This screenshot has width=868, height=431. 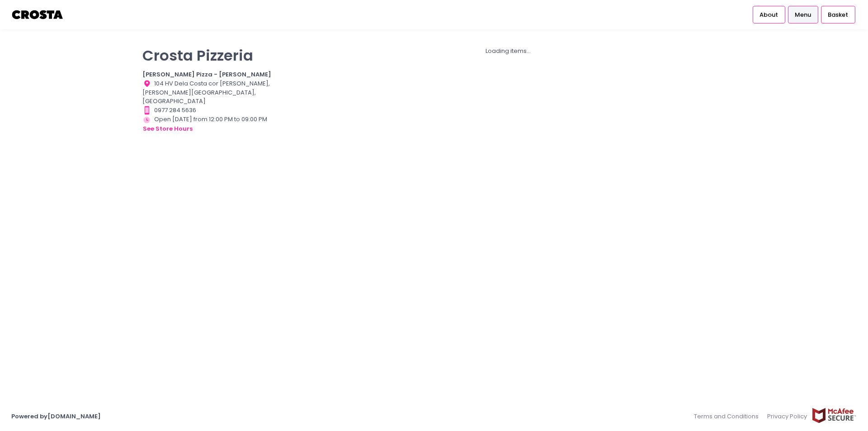 I want to click on div: 0977 284 5636, so click(x=211, y=111).